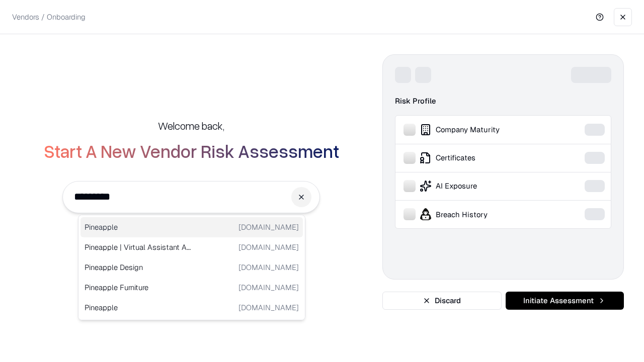 The image size is (644, 362). I want to click on div: Risk Profile, so click(503, 101).